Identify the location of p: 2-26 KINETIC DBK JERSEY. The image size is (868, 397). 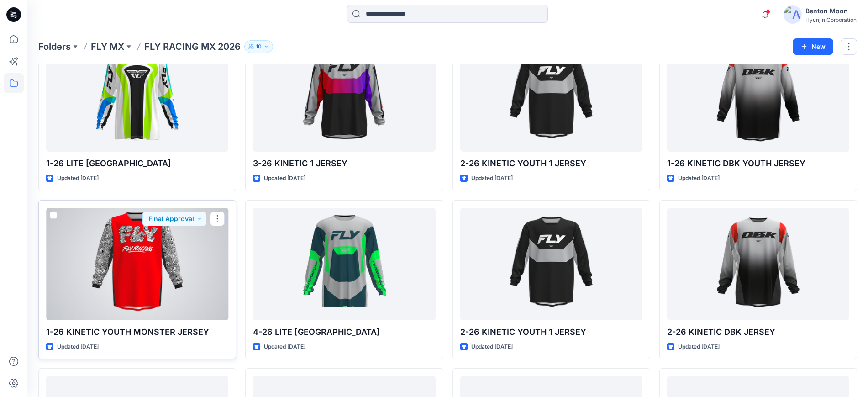
(758, 332).